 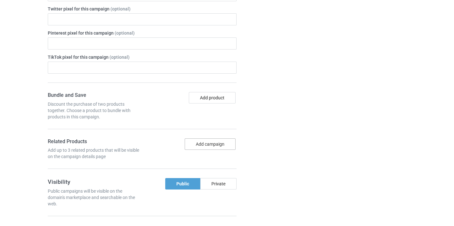 I want to click on button: Add product, so click(x=212, y=98).